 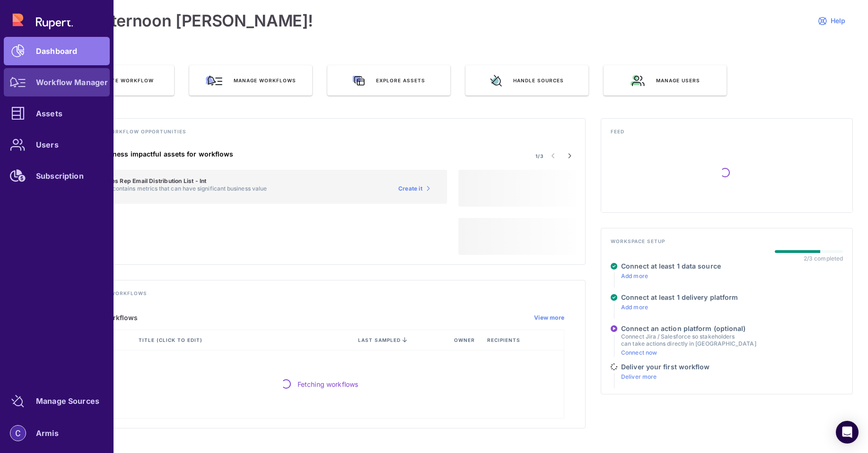 What do you see at coordinates (401, 80) in the screenshot?
I see `span: Explore assets` at bounding box center [401, 80].